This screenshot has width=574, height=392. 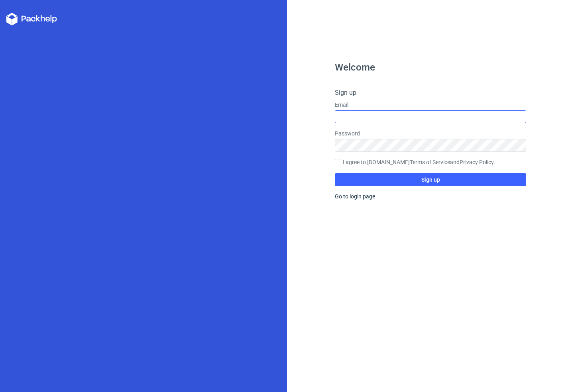 I want to click on button: Sign up, so click(x=430, y=180).